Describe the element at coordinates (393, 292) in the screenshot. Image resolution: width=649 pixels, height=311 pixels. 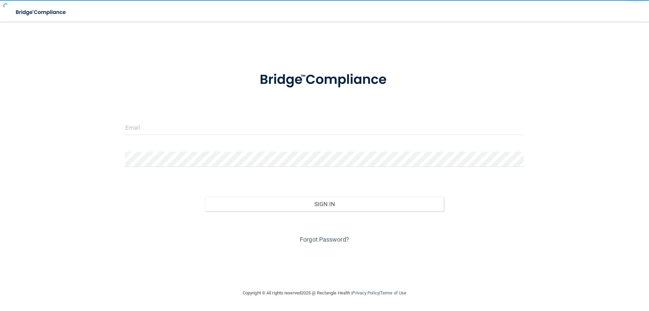
I see `a: Terms of Use` at that location.